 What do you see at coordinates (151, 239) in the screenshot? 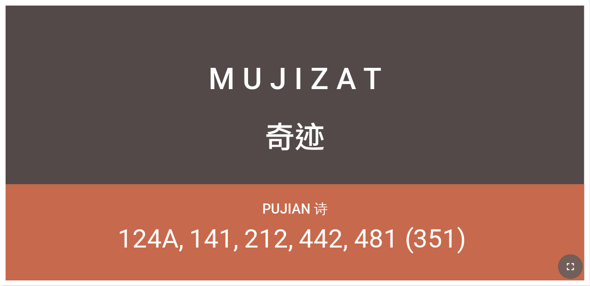
I see `li: 124A` at bounding box center [151, 239].